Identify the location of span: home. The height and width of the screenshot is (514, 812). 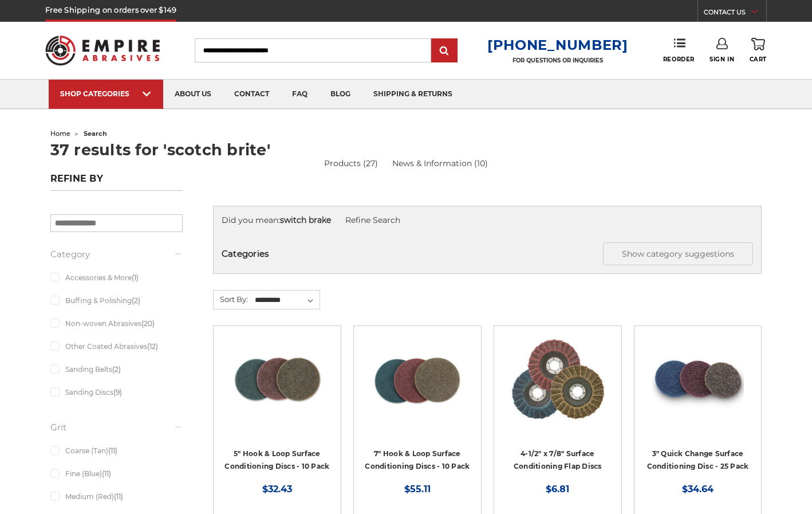
(60, 133).